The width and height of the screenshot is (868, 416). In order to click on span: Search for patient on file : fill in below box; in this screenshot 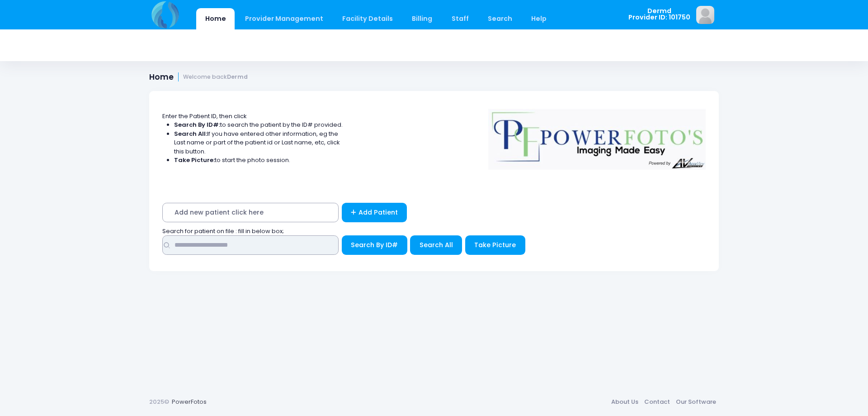, I will do `click(223, 231)`.